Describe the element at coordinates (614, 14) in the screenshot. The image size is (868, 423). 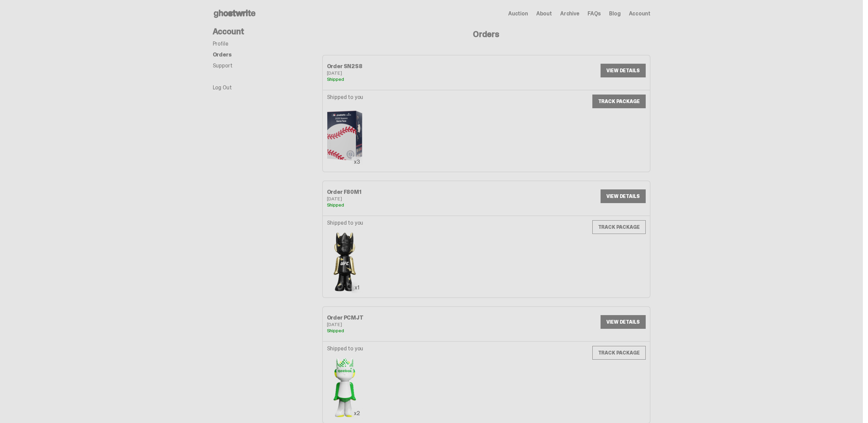
I see `a: Blog` at that location.